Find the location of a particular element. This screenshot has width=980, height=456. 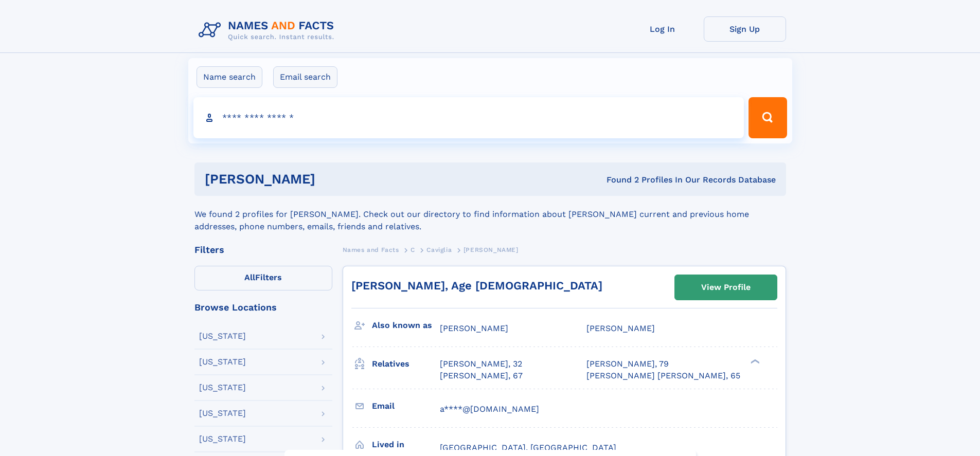

img: Logo Names and Facts is located at coordinates (269, 31).